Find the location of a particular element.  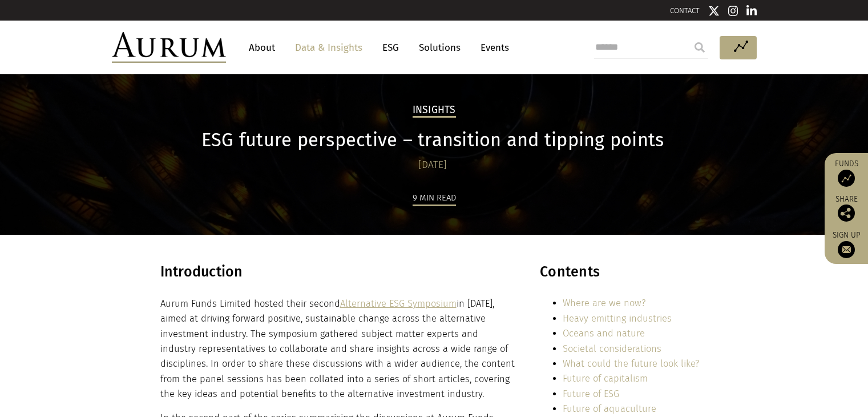

img: Access Funds is located at coordinates (846, 178).